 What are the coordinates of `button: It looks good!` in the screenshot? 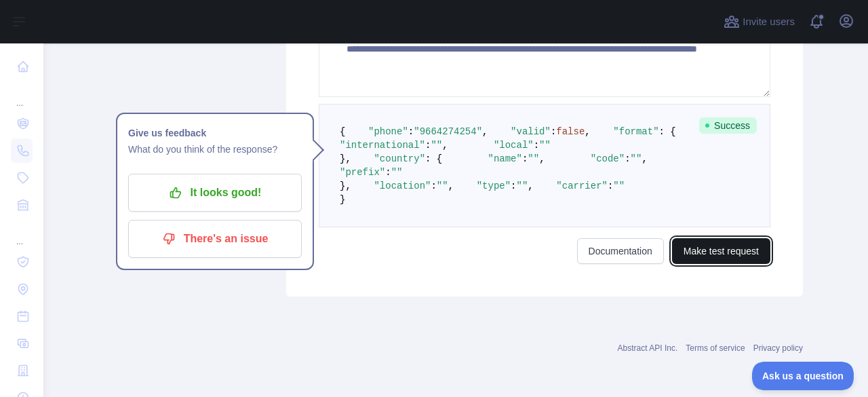 It's located at (215, 193).